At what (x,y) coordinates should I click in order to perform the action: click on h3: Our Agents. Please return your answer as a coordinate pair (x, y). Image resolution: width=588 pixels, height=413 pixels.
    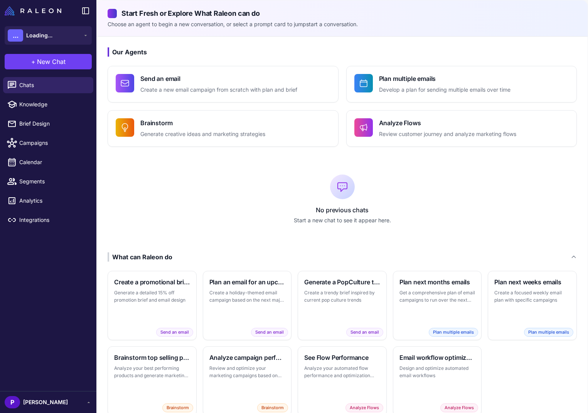
    Looking at the image, I should click on (342, 52).